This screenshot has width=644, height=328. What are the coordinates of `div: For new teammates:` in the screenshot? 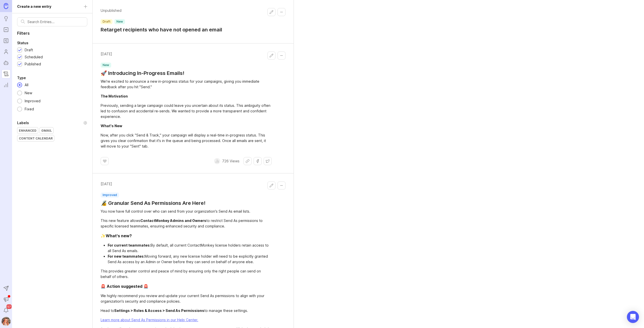 It's located at (126, 256).